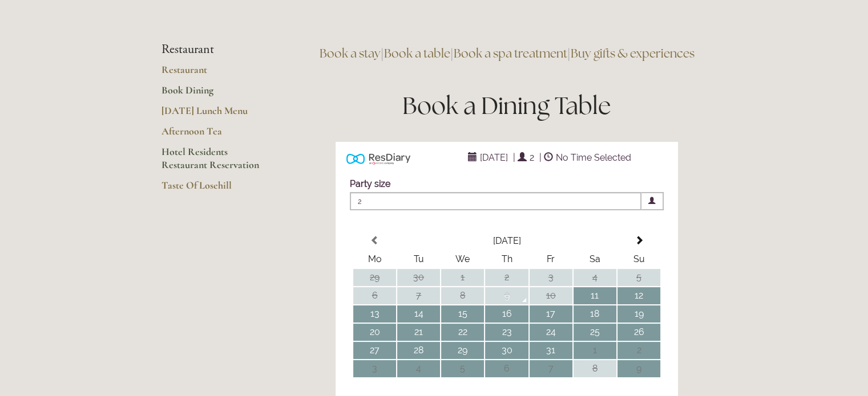 The width and height of the screenshot is (868, 396). I want to click on span: Next Month, so click(638, 240).